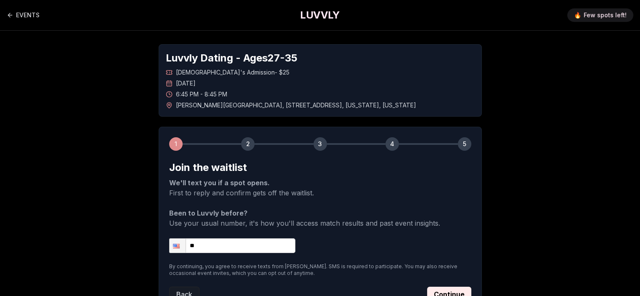  Describe the element at coordinates (605, 15) in the screenshot. I see `span: Few spots left!` at that location.